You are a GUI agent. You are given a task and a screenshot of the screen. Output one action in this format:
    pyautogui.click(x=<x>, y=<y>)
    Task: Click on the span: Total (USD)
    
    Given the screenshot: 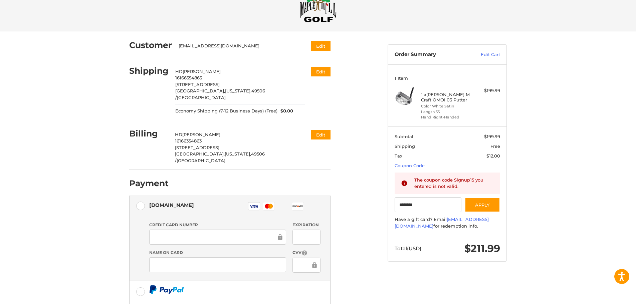 What is the action you would take?
    pyautogui.click(x=408, y=249)
    